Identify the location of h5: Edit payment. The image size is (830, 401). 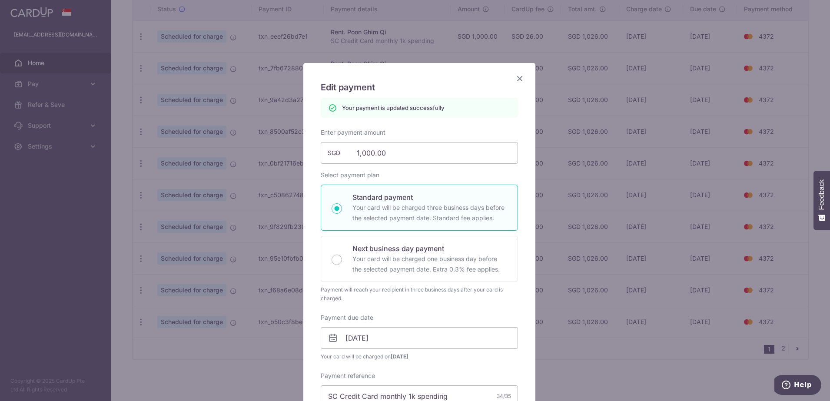
(420, 87).